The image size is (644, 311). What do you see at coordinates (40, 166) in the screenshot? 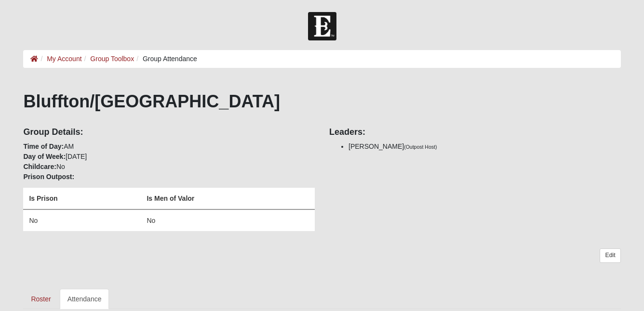
I see `strong: Childcare:` at bounding box center [40, 166].